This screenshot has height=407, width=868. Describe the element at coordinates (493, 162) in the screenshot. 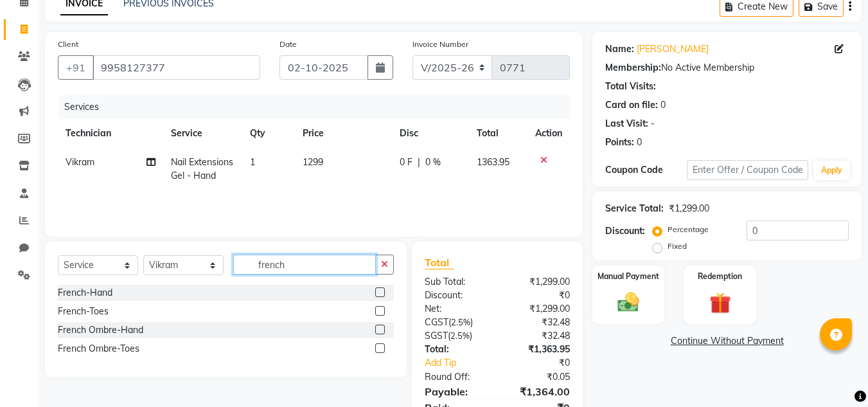

I see `span: 1363.95` at that location.